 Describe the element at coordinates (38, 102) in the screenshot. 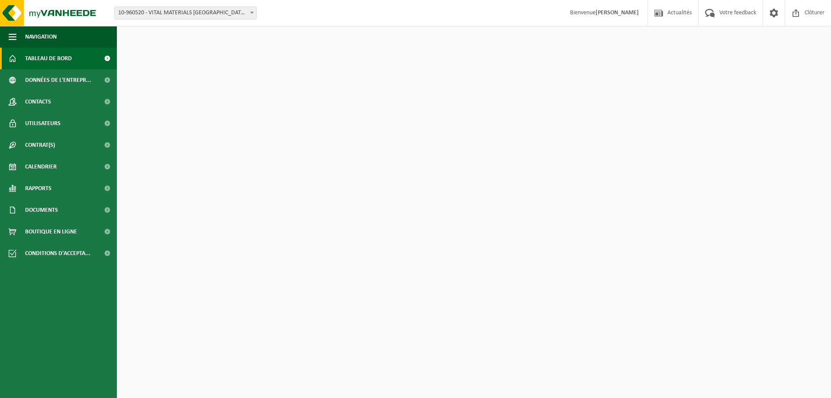

I see `span: Contacts` at that location.